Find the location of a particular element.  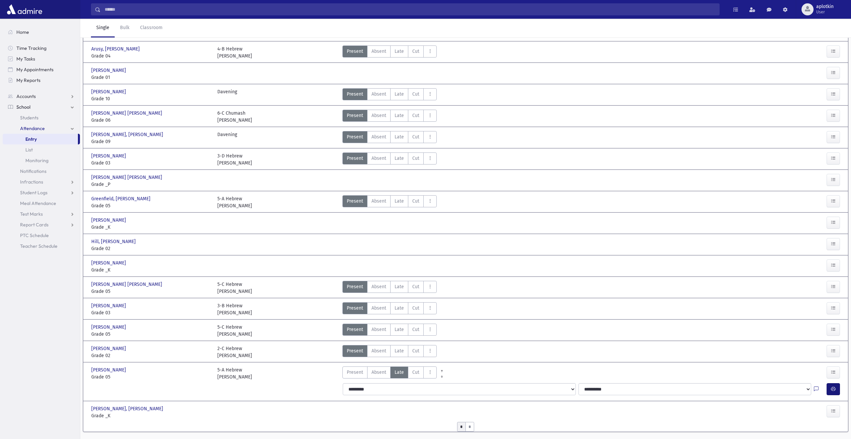

span: Notifications is located at coordinates (33, 171).